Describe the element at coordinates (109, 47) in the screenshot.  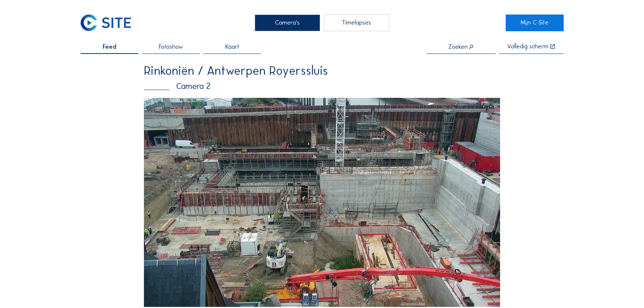
I see `span: Feed` at that location.